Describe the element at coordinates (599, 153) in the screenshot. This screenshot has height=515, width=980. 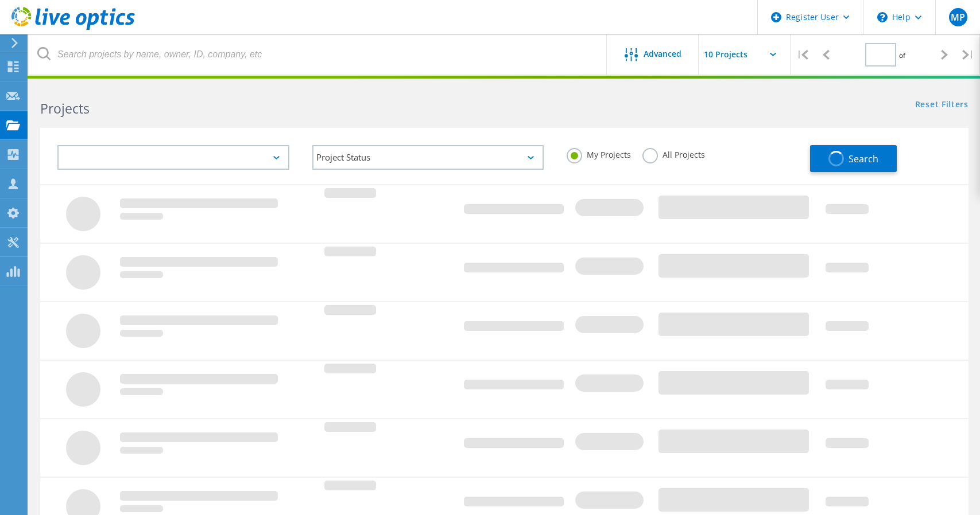
I see `label: My Projects` at that location.